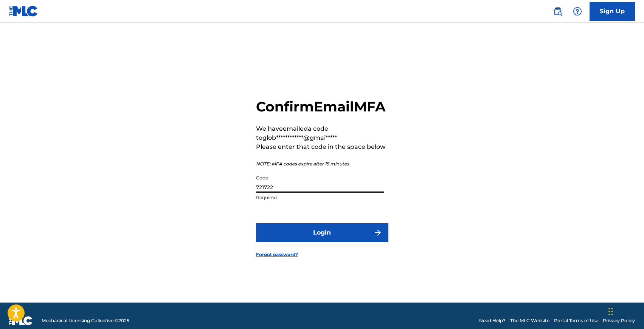  What do you see at coordinates (625, 311) in the screenshot?
I see `div: Widget chat` at bounding box center [625, 311].